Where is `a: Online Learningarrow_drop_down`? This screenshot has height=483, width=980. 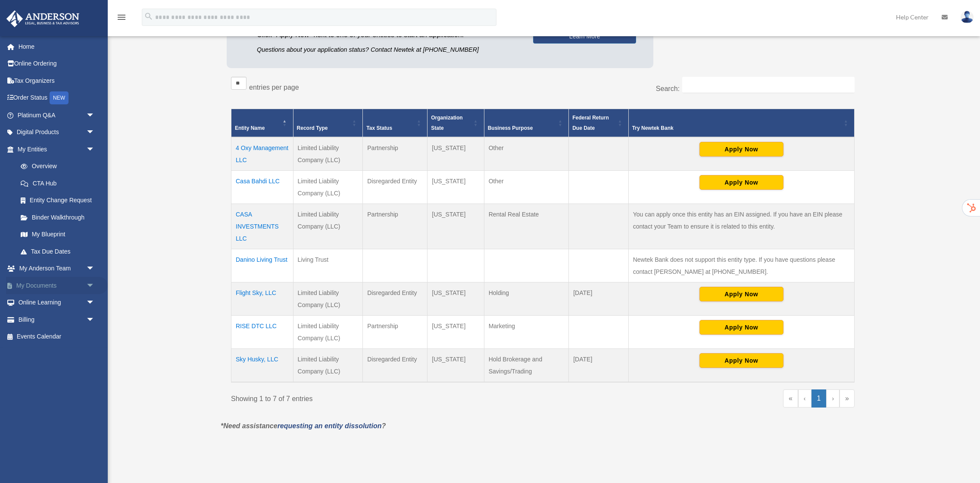
a: Online Learningarrow_drop_down is located at coordinates (57, 302).